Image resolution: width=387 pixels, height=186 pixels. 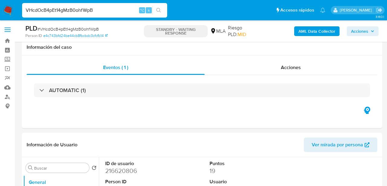 What do you see at coordinates (60, 168) in the screenshot?
I see `input: Buscar` at bounding box center [60, 168].